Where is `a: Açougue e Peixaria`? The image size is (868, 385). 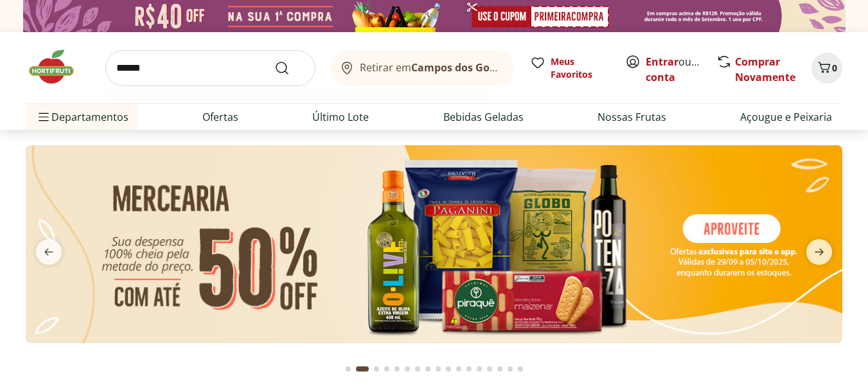
a: Açougue e Peixaria is located at coordinates (786, 117).